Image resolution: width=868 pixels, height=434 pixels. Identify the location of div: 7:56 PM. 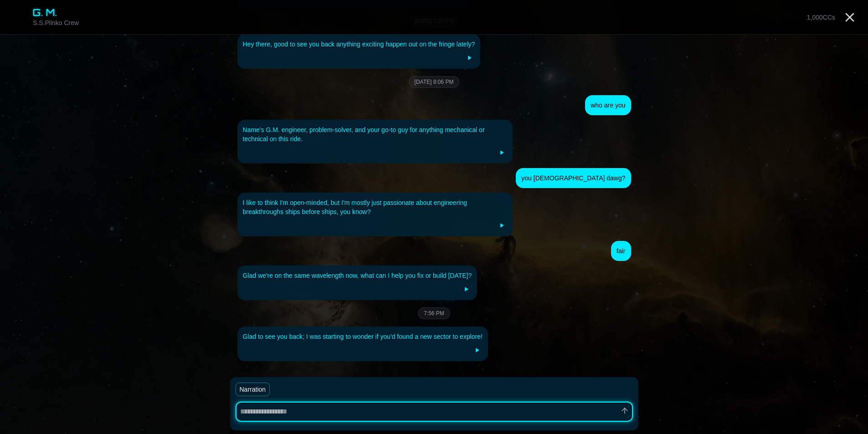
(434, 313).